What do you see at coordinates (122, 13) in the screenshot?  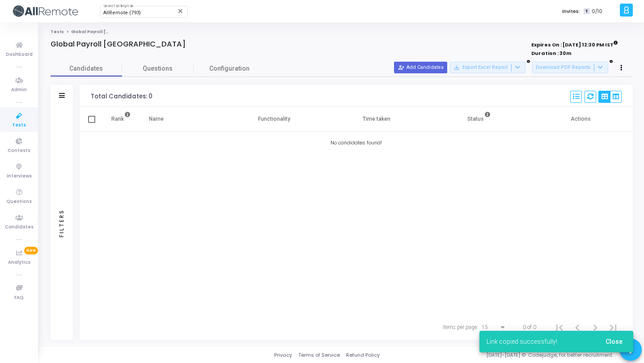 I see `span: AllRemote (793)` at bounding box center [122, 13].